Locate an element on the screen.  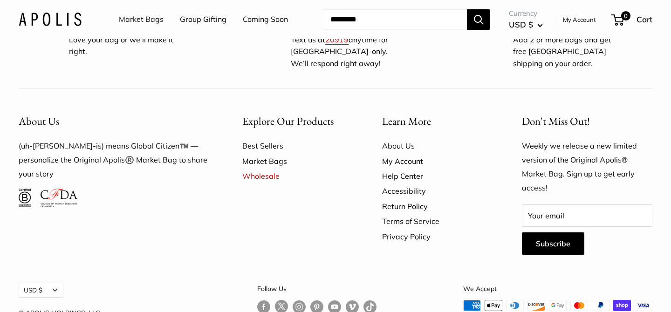
p: Love your bag or we'll make it right. is located at coordinates (125, 46).